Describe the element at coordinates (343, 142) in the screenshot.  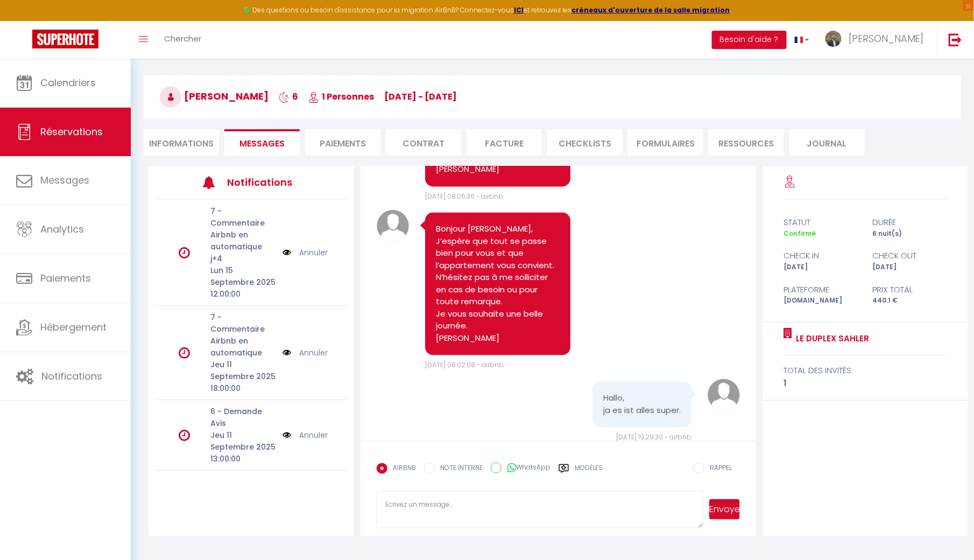
I see `li: Paiements` at that location.